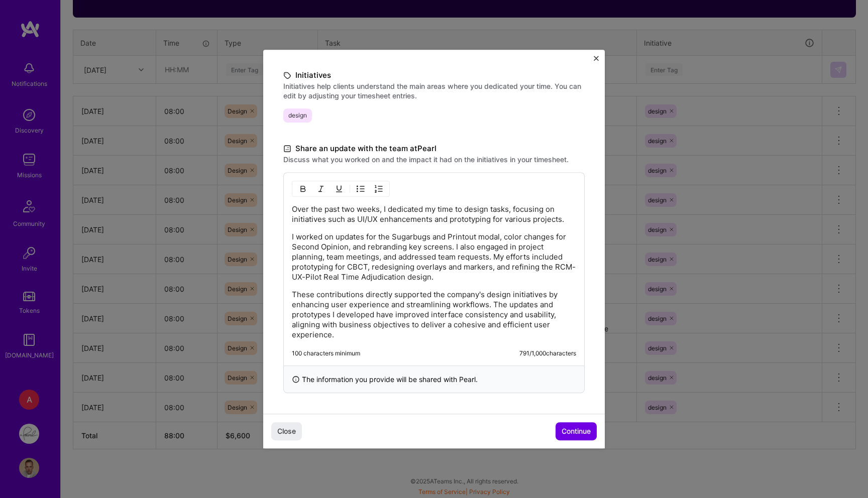 The image size is (868, 498). Describe the element at coordinates (434, 315) in the screenshot. I see `p: These contributions directly supported the company's design initiatives by enhancing user experie...` at that location.